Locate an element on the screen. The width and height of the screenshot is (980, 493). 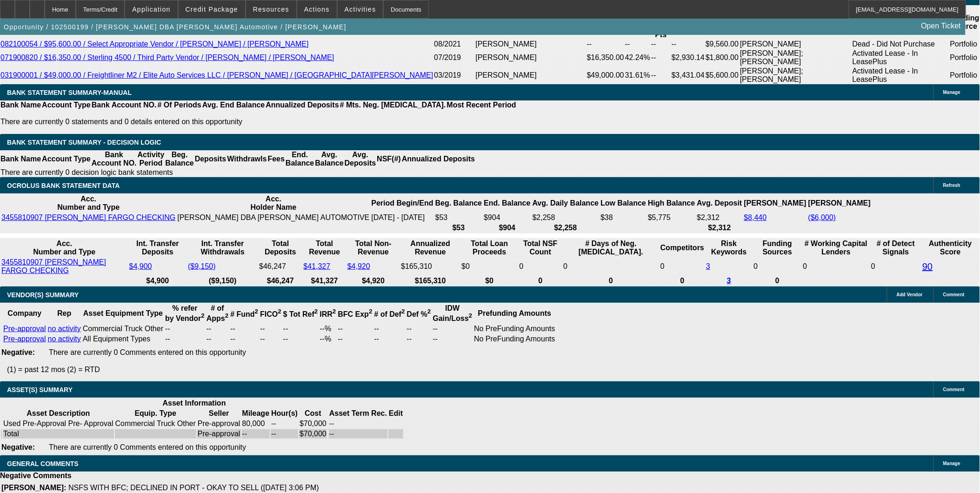
div: Total is located at coordinates (58, 434).